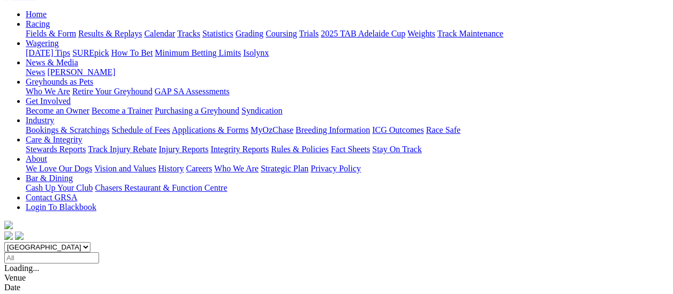  I want to click on div: Wagering, so click(347, 53).